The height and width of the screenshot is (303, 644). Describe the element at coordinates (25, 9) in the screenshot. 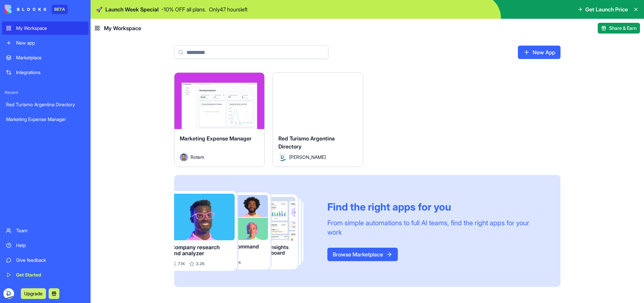

I see `img: logo` at that location.